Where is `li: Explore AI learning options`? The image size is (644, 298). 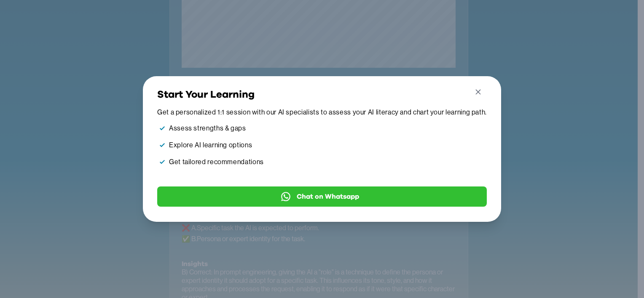 li: Explore AI learning options is located at coordinates (322, 146).